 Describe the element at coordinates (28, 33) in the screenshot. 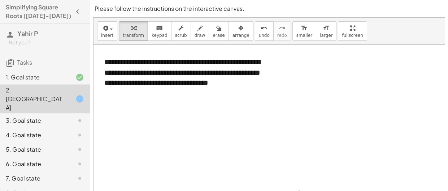

I see `span: Yahir P` at that location.